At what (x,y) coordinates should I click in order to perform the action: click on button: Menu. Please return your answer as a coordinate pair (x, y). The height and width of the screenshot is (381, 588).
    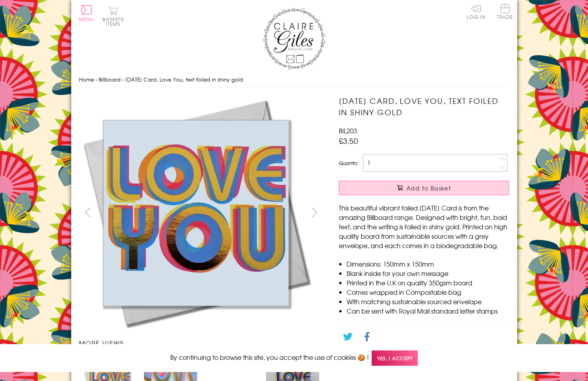
    Looking at the image, I should click on (87, 13).